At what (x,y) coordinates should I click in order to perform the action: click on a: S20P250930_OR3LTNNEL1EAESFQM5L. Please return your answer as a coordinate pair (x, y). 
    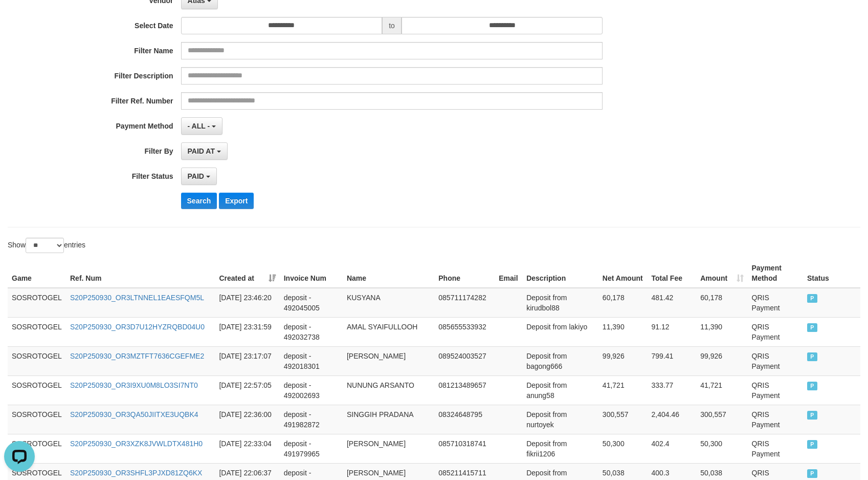
    Looking at the image, I should click on (137, 297).